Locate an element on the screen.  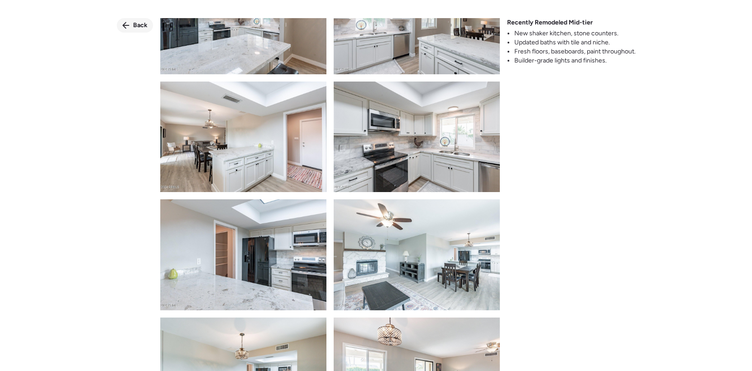
li: New shaker kitchen, stone counters. is located at coordinates (575, 33).